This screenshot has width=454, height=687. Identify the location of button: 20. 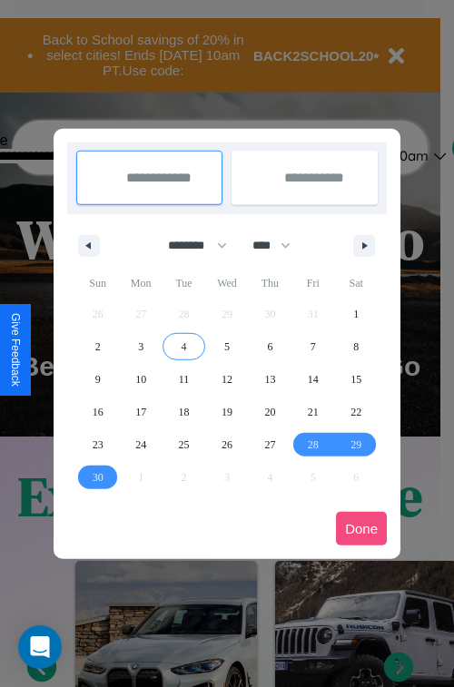
(269, 412).